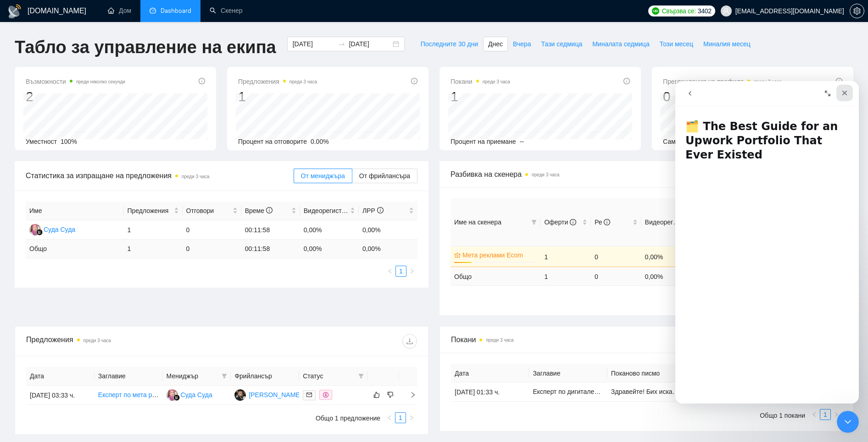  I want to click on button: като, so click(376, 395).